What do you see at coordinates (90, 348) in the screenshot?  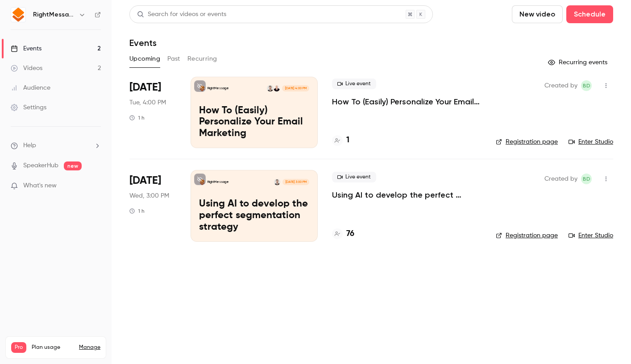 I see `a: Manage` at bounding box center [90, 348].